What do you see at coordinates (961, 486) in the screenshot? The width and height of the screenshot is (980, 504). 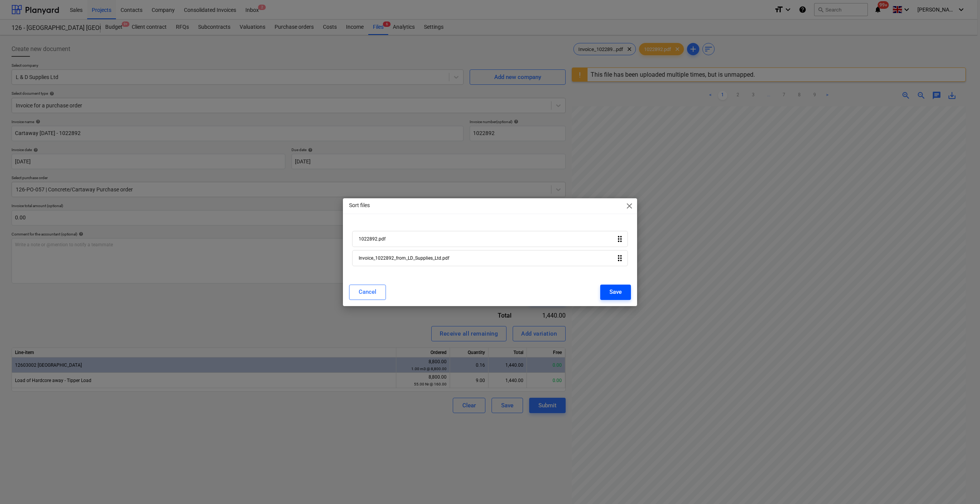 I see `div: Chat Widget` at bounding box center [961, 486].